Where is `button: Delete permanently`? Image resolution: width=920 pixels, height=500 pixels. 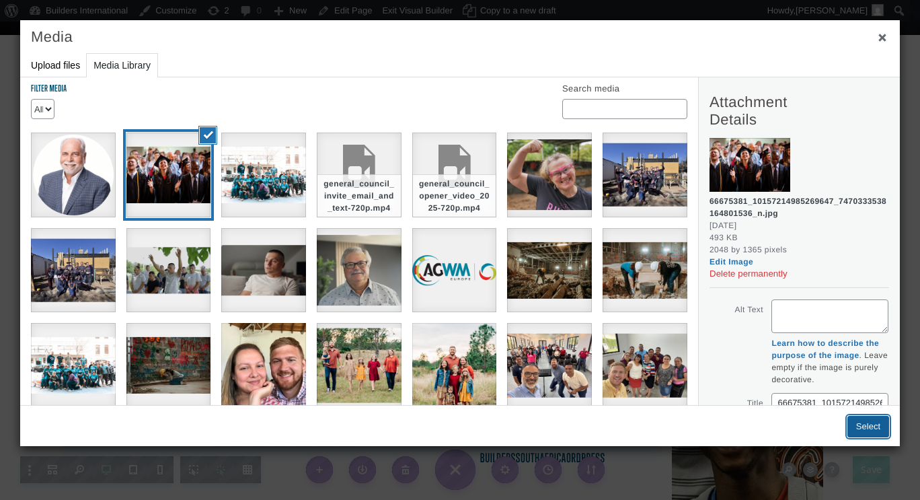
button: Delete permanently is located at coordinates (748, 273).